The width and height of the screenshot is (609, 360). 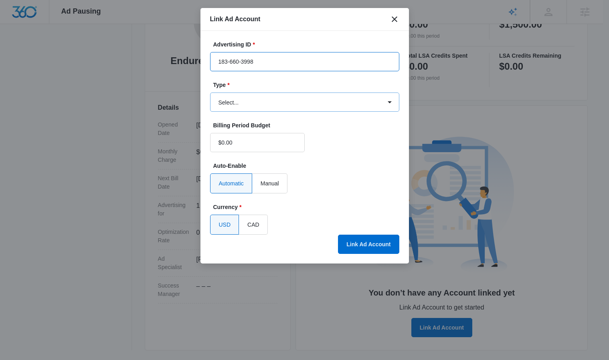 I want to click on button: Link Ad Account, so click(x=368, y=244).